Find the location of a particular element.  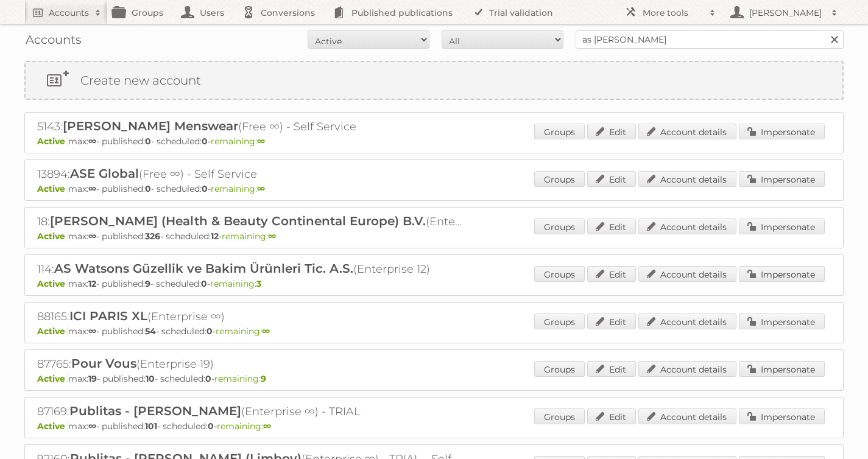

h2: More tools is located at coordinates (673, 13).